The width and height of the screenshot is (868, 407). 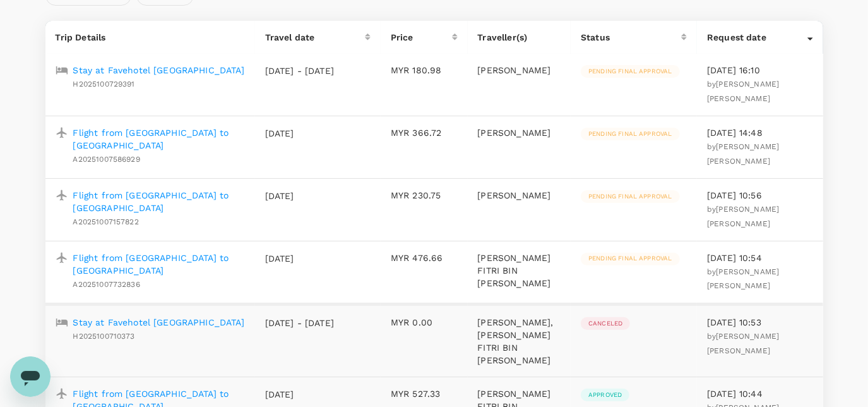 I want to click on p: MYR 230.75, so click(x=424, y=195).